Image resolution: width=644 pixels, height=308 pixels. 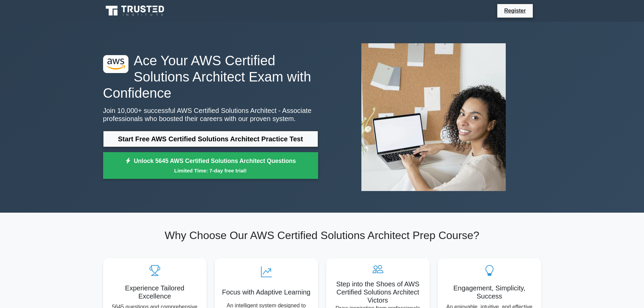 I want to click on p: Join 10,000+ successful AWS Certified Solutions Architect - Associate professionals who boosted t..., so click(x=211, y=114).